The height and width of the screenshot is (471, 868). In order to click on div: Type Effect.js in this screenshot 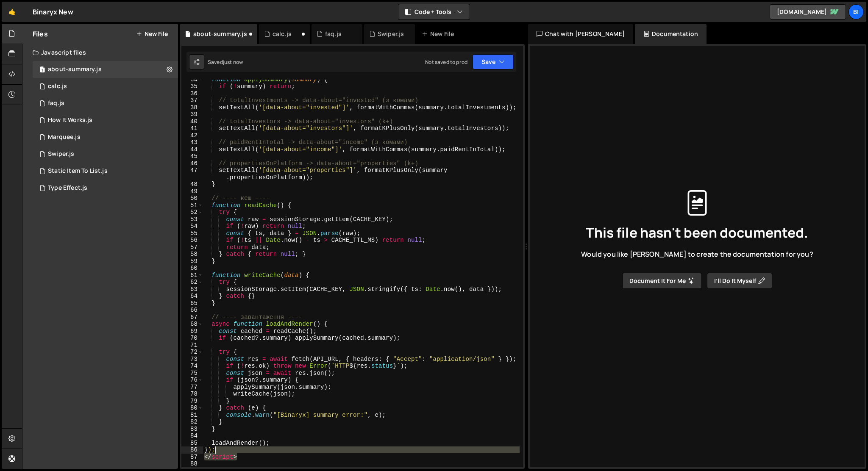, I will do `click(67, 188)`.